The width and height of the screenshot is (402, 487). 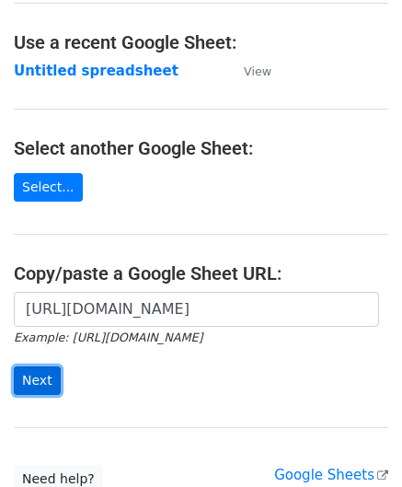 What do you see at coordinates (196, 309) in the screenshot?
I see `input: Paste your Google Sheet URL here` at bounding box center [196, 309].